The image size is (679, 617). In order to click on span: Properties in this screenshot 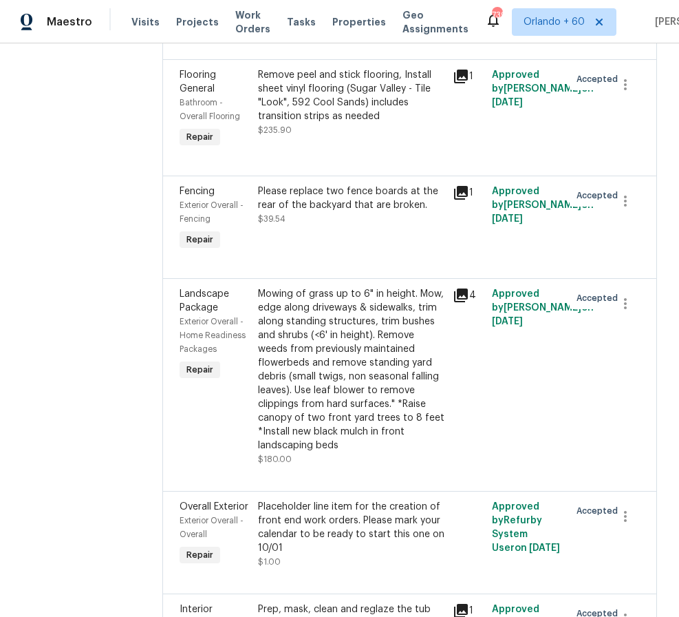, I will do `click(359, 22)`.